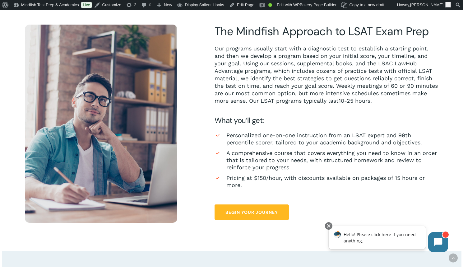 This screenshot has height=267, width=463. Describe the element at coordinates (326, 74) in the screenshot. I see `span: Our programs usually start with a diagnostic test to establish a starting point, and then we deve...` at that location.